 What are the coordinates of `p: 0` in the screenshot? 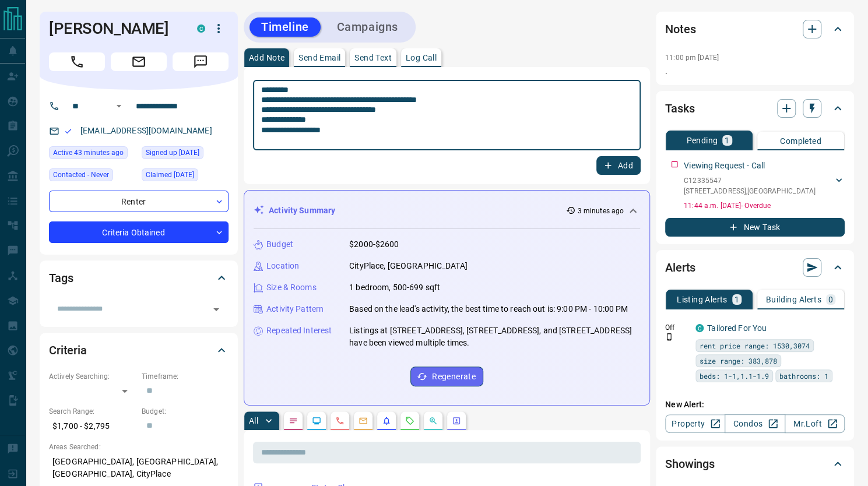 It's located at (830, 299).